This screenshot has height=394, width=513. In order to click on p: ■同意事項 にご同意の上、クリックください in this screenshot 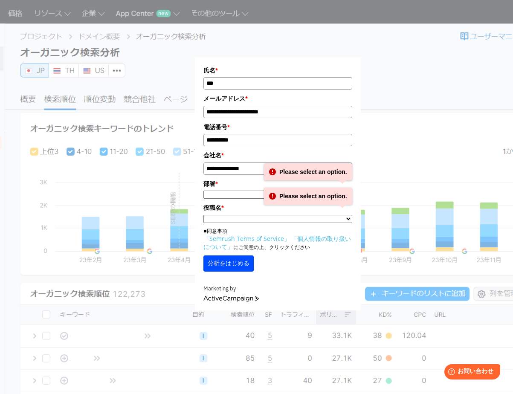, I will do `click(278, 239)`.